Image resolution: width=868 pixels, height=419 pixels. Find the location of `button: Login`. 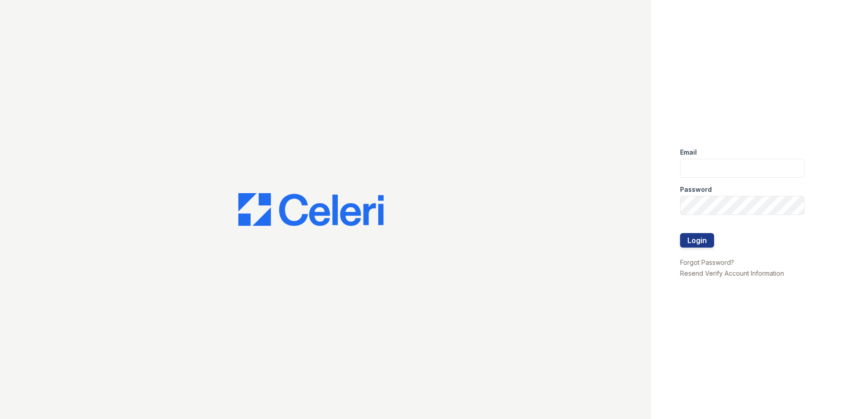

button: Login is located at coordinates (697, 240).